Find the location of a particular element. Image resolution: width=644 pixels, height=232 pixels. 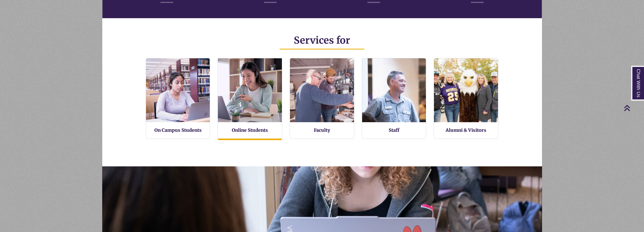

span: Services for is located at coordinates (322, 40).